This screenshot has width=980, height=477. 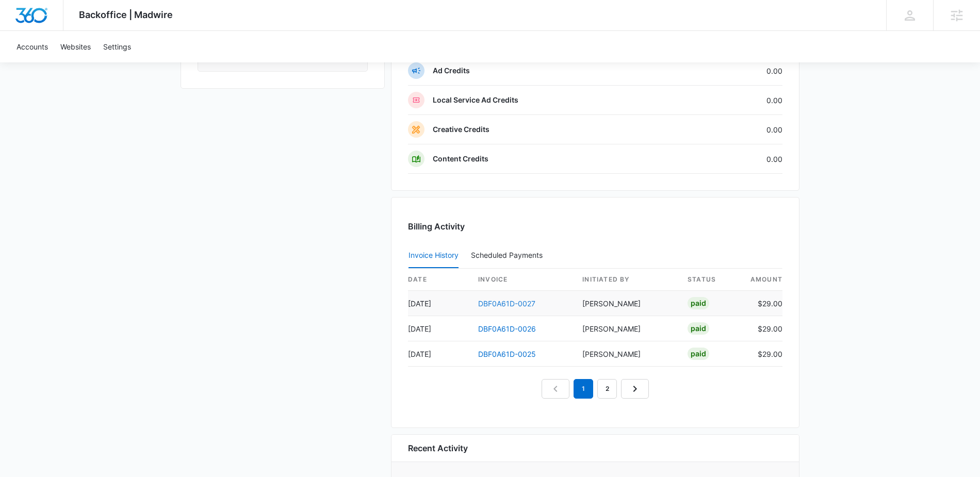 I want to click on em: 1, so click(x=583, y=389).